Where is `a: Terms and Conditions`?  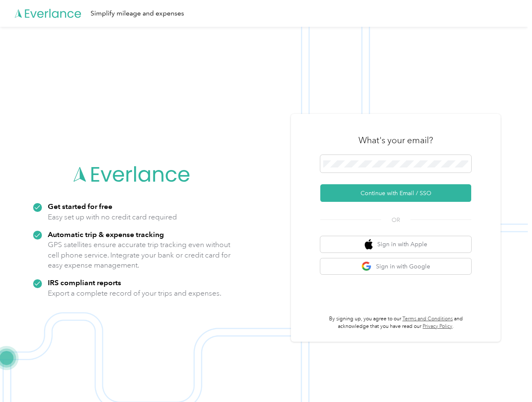 a: Terms and Conditions is located at coordinates (427, 319).